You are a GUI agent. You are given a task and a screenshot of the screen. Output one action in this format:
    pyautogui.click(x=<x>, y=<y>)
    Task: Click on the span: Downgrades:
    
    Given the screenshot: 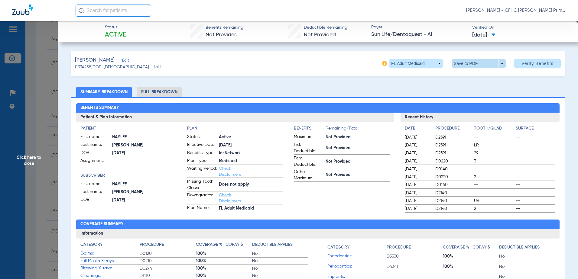 What is the action you would take?
    pyautogui.click(x=202, y=198)
    